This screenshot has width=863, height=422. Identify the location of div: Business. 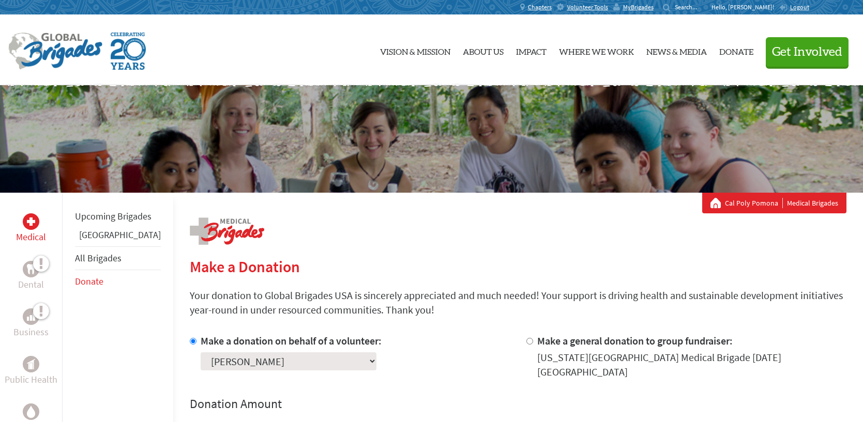
(31, 317).